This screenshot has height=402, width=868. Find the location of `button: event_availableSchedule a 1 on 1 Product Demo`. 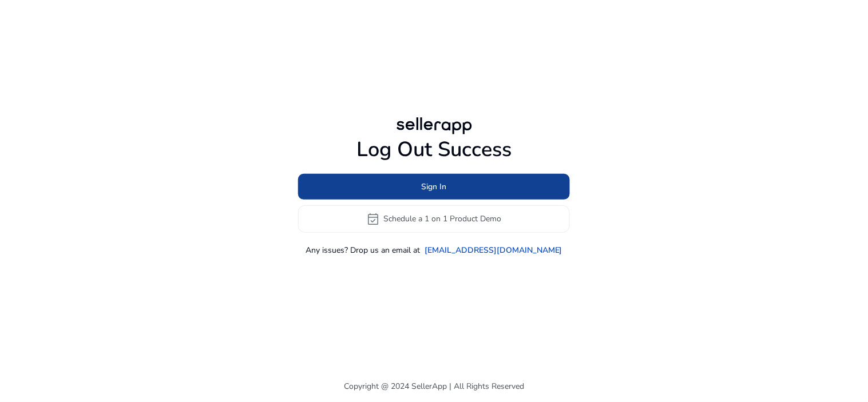

button: event_availableSchedule a 1 on 1 Product Demo is located at coordinates (434, 219).